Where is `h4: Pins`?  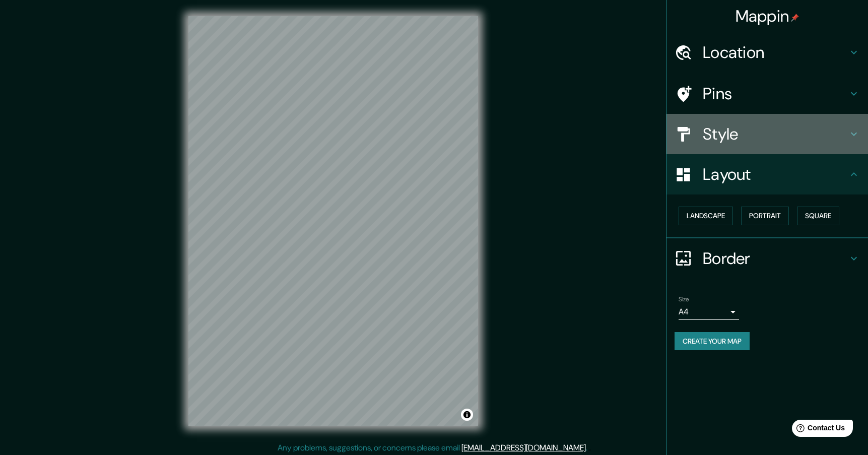 h4: Pins is located at coordinates (775, 94).